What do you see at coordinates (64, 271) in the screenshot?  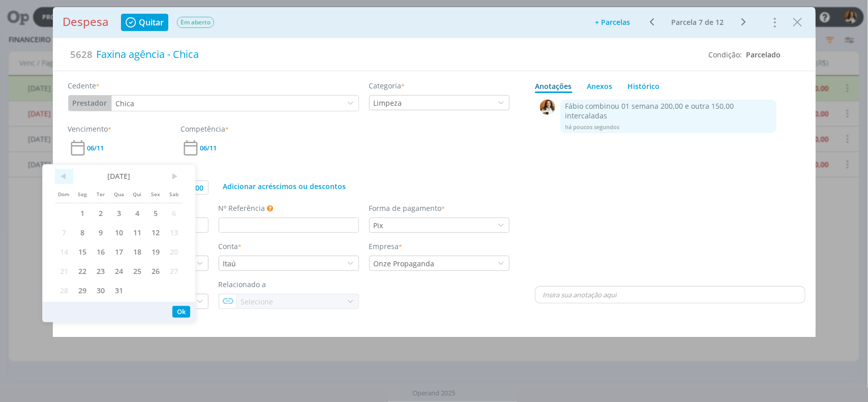 I see `span: 21` at bounding box center [64, 271].